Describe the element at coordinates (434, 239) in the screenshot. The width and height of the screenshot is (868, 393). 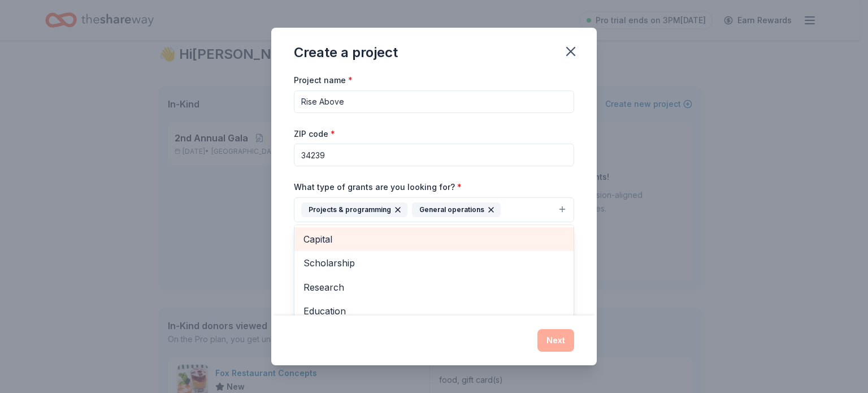
I see `span: Capital` at that location.